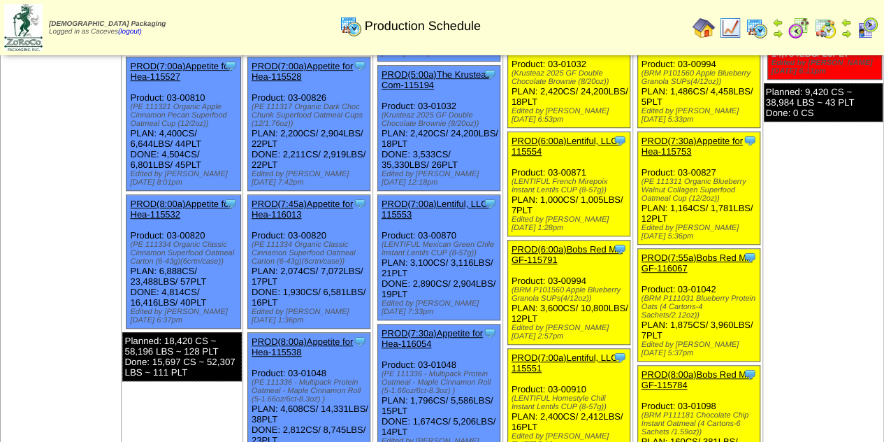 The height and width of the screenshot is (442, 884). What do you see at coordinates (23, 27) in the screenshot?
I see `img: zoroco-logo-small.webp` at bounding box center [23, 27].